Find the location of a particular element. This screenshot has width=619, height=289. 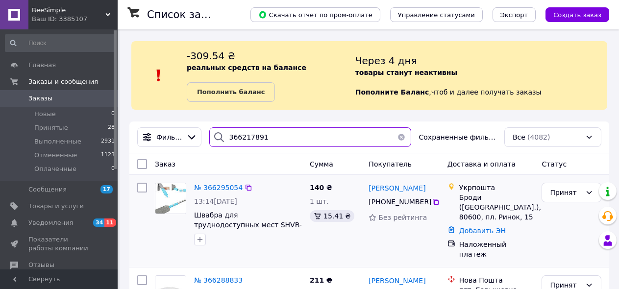

span: Доставка и оплата is located at coordinates (481, 164).